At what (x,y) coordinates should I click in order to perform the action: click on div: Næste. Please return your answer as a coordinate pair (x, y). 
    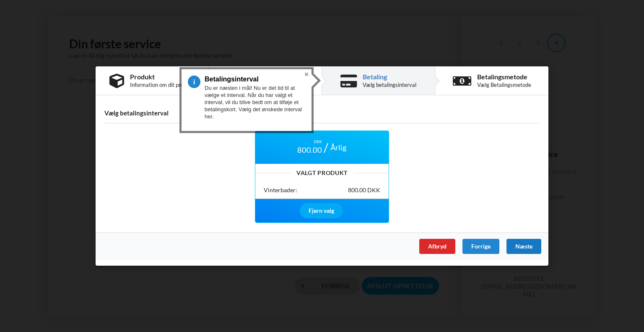
    Looking at the image, I should click on (524, 246).